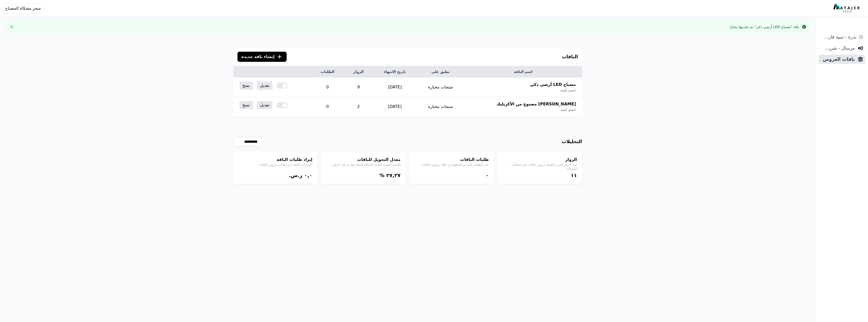 The width and height of the screenshot is (868, 322). Describe the element at coordinates (540, 167) in the screenshot. I see `p: عدد الزوار الذين شاهدوا عروض الباقات في صفحات المنتجات` at that location.